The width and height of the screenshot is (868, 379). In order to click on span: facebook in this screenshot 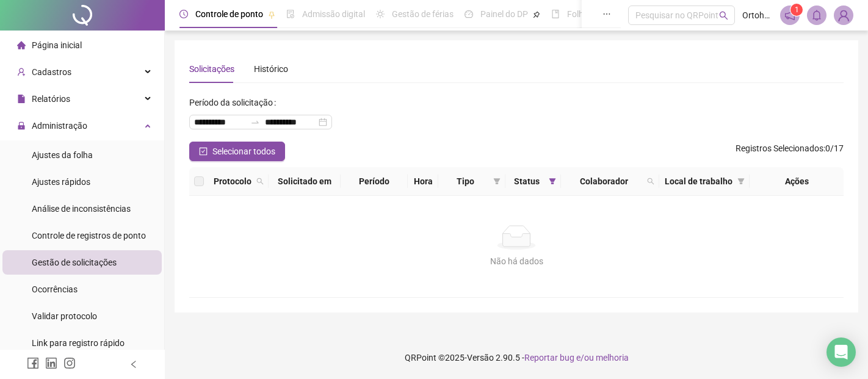, I will do `click(33, 363)`.